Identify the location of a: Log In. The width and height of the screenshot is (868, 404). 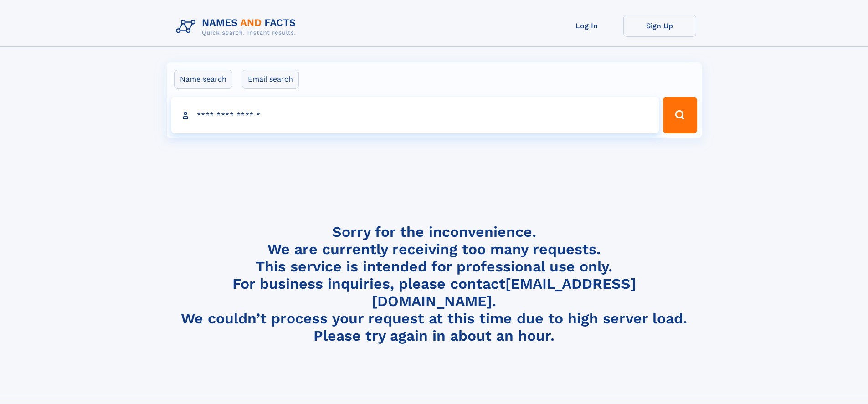
(587, 26).